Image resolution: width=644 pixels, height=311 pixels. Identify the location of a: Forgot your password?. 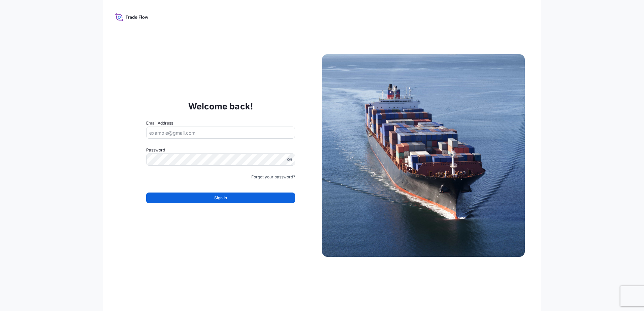
(273, 177).